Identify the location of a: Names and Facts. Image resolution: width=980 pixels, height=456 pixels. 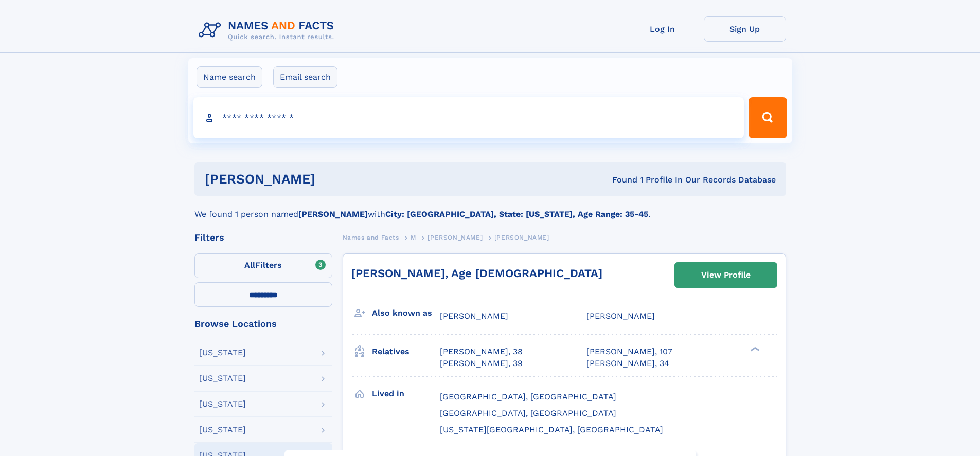
(371, 237).